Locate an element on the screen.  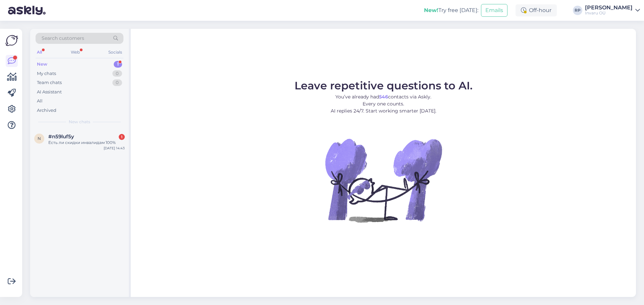
img: No Chat active is located at coordinates (383, 181).